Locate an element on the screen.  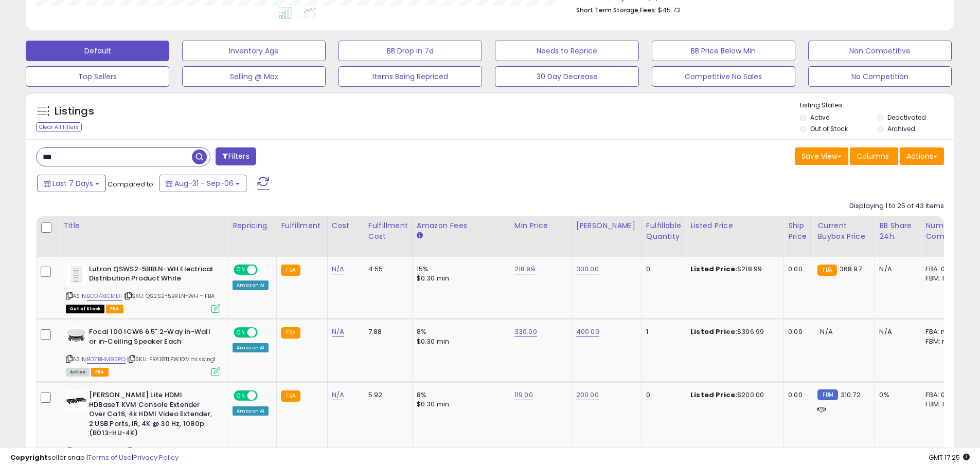
a: 300.00 is located at coordinates (587, 269).